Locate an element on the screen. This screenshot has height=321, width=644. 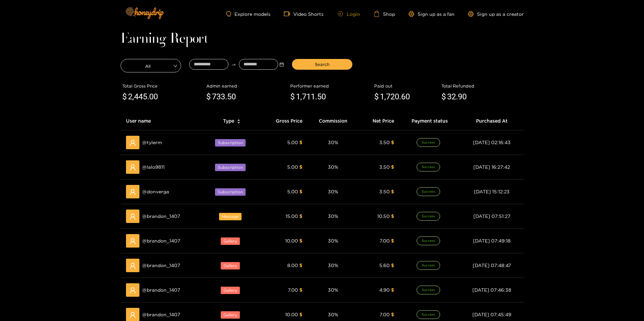
span: @ lalo9811 is located at coordinates (153, 167).